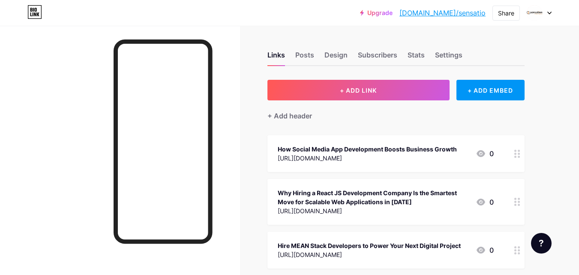 The width and height of the screenshot is (579, 275). Describe the element at coordinates (416, 57) in the screenshot. I see `div: Stats` at that location.